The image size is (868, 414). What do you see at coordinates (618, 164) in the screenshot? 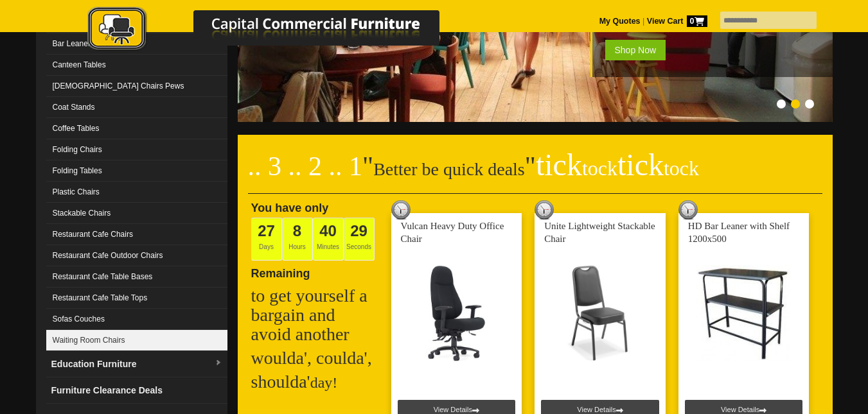
I see `span: tick tick` at bounding box center [618, 164].